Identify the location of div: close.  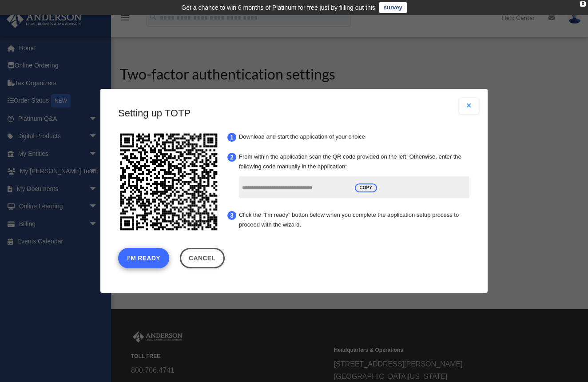
(583, 4).